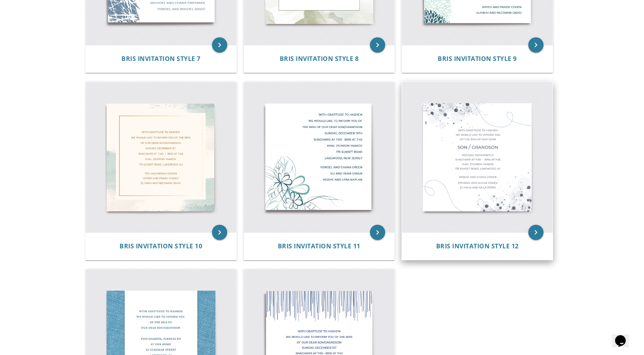 The image size is (644, 355). Describe the element at coordinates (319, 58) in the screenshot. I see `a: Bris Invitation Style 8` at that location.